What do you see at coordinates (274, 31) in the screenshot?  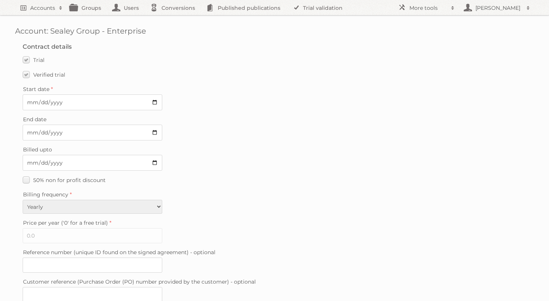 I see `h1: Account: Sealey Group - Enterprise` at bounding box center [274, 31].